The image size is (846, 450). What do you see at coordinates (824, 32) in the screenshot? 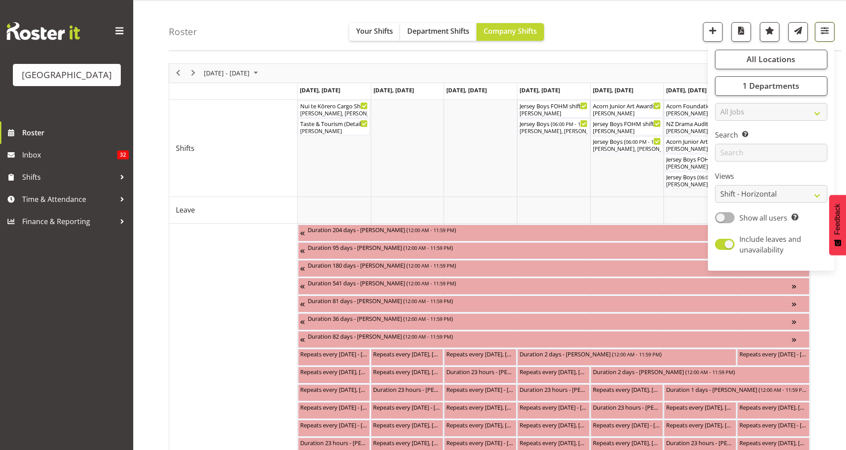
I see `button: Filter Shifts` at bounding box center [824, 32].